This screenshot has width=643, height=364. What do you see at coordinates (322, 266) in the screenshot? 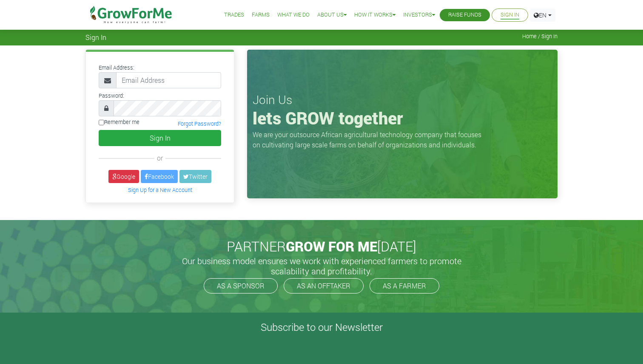
I see `h5: Our business model ensures we work with experienced farmers to promote scalability and profitabil...` at bounding box center [322, 266].